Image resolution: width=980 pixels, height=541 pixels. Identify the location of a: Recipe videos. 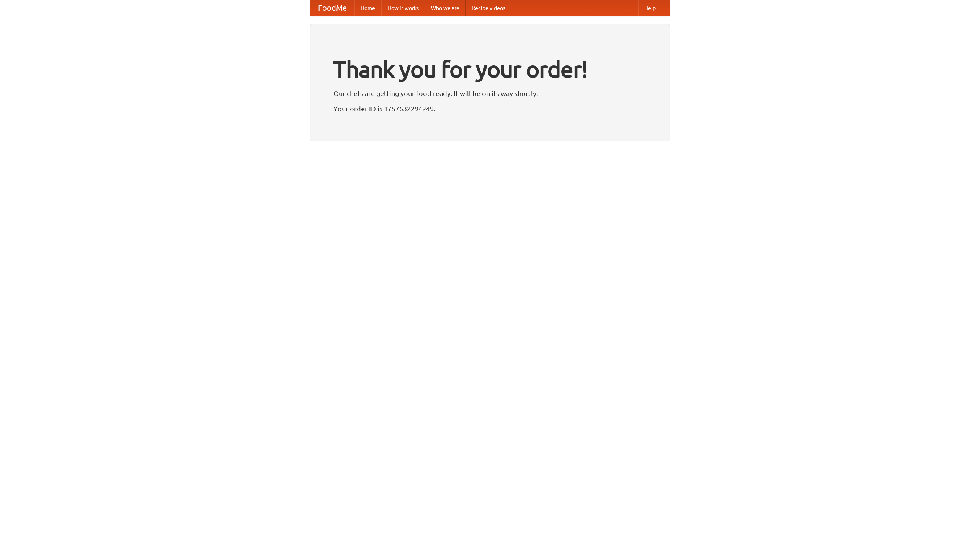
(489, 8).